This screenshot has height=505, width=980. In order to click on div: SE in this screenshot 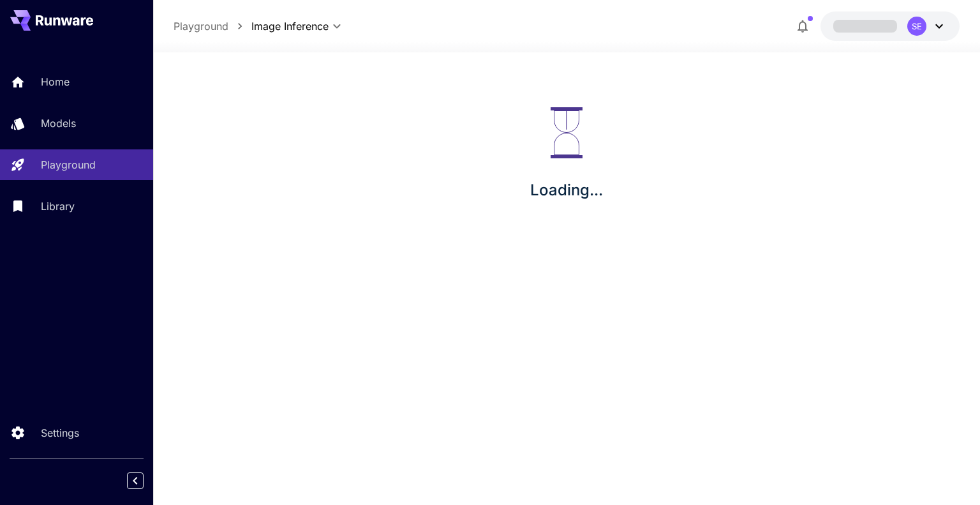, I will do `click(917, 26)`.